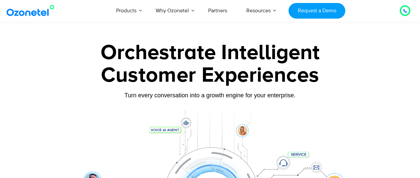  What do you see at coordinates (210, 53) in the screenshot?
I see `div: Orchestrate Intelligent` at bounding box center [210, 53].